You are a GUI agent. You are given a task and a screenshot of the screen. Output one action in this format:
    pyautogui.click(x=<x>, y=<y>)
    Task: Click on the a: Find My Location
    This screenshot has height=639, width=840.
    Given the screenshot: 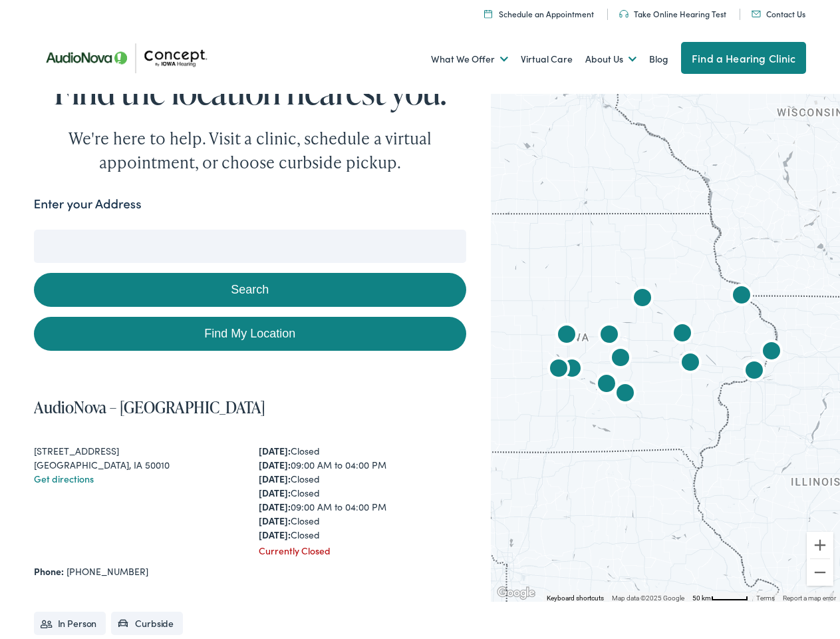 What is the action you would take?
    pyautogui.click(x=251, y=333)
    